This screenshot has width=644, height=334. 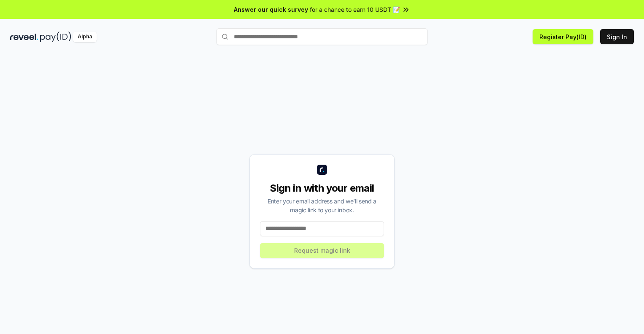 I want to click on button: Sign In, so click(x=617, y=37).